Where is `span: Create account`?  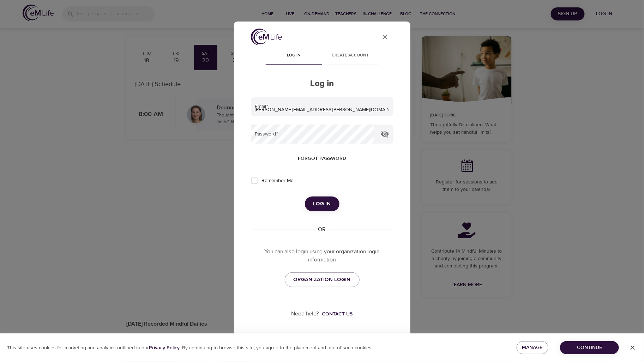
span: Create account is located at coordinates (351, 55).